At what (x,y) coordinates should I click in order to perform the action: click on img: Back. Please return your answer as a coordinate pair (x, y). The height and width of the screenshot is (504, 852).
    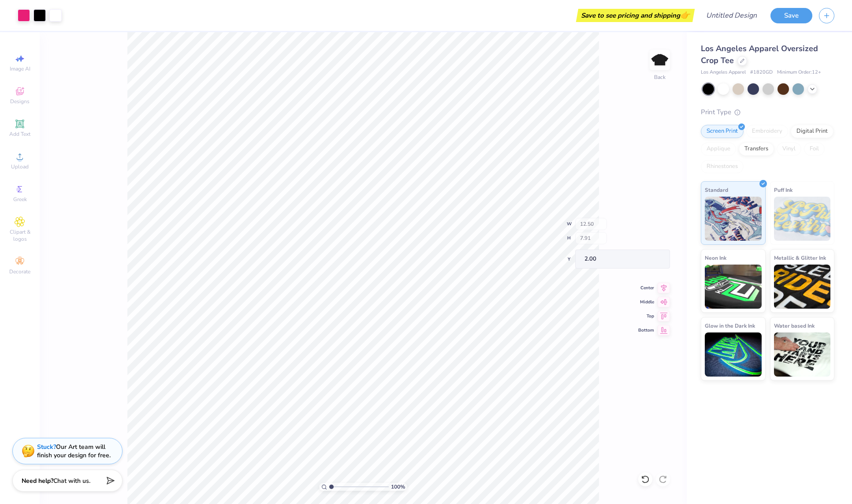
    Looking at the image, I should click on (660, 60).